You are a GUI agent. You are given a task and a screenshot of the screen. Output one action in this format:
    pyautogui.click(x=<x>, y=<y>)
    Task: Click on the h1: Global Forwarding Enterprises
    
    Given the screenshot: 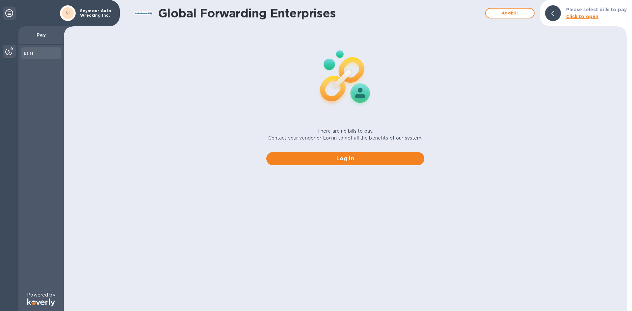 What is the action you would take?
    pyautogui.click(x=320, y=13)
    